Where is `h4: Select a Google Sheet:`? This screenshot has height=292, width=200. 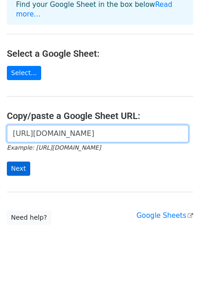 h4: Select a Google Sheet: is located at coordinates (100, 54).